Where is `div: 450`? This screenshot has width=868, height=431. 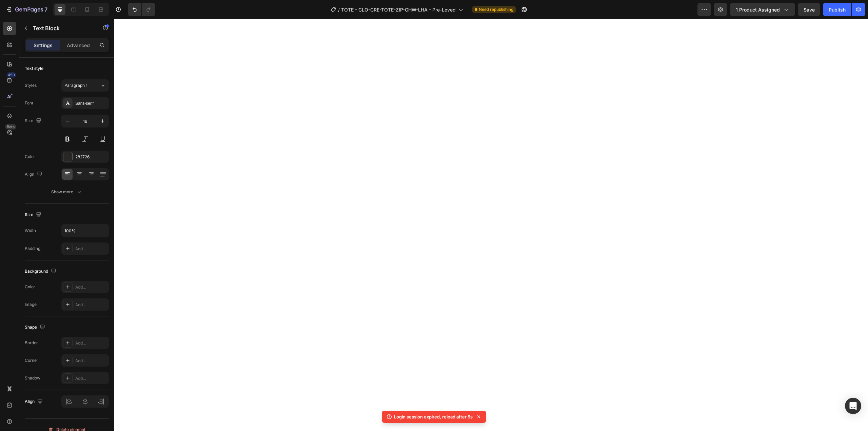
div: 450 is located at coordinates (11, 75).